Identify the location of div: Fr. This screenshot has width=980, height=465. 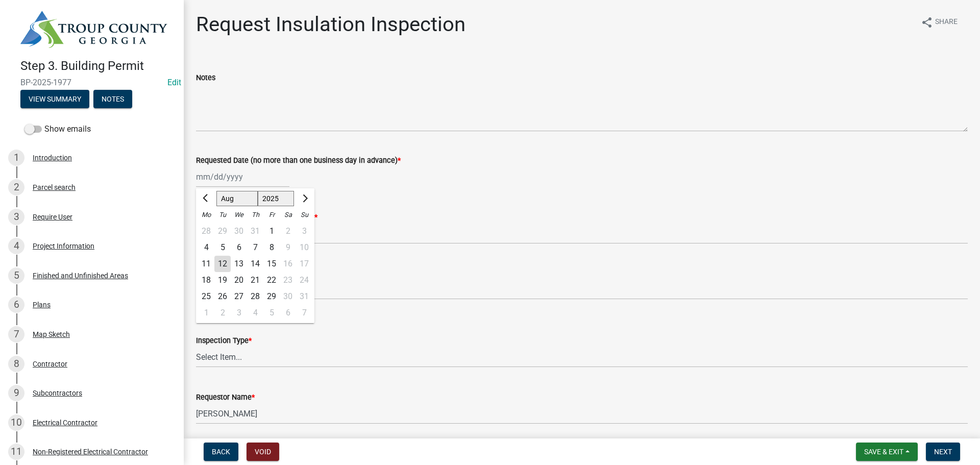
(272, 215).